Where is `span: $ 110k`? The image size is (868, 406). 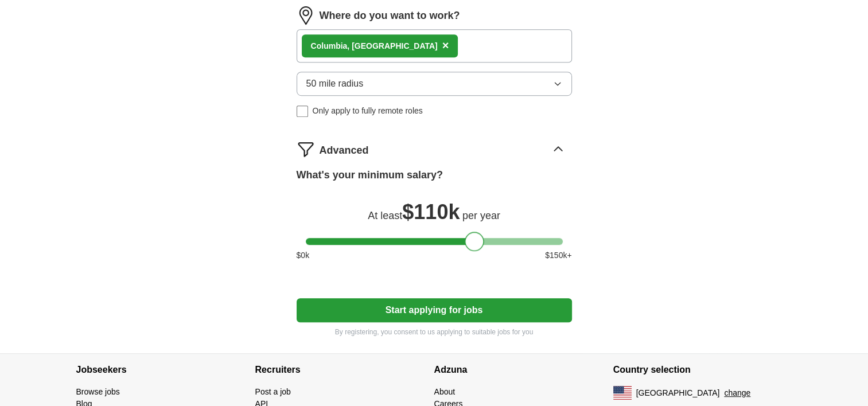 span: $ 110k is located at coordinates (431, 212).